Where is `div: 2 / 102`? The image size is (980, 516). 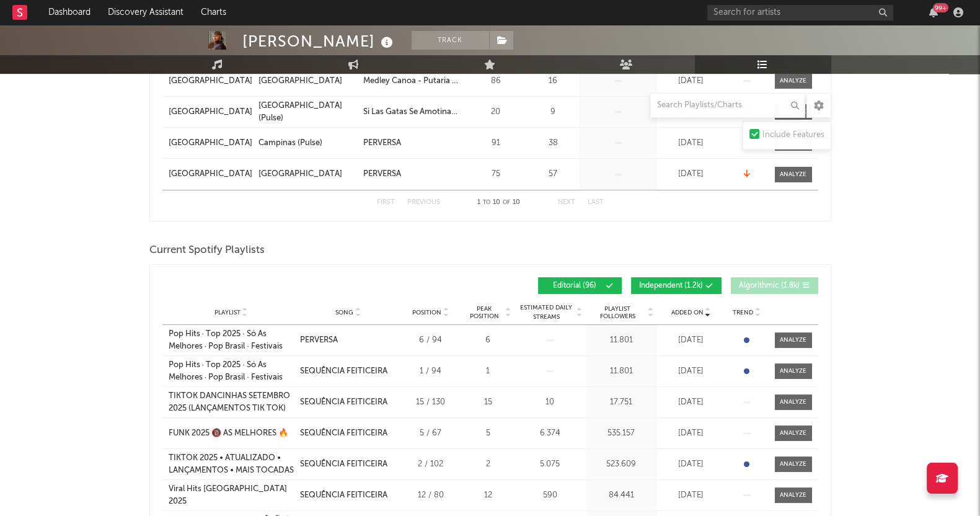 div: 2 / 102 is located at coordinates (431, 464).